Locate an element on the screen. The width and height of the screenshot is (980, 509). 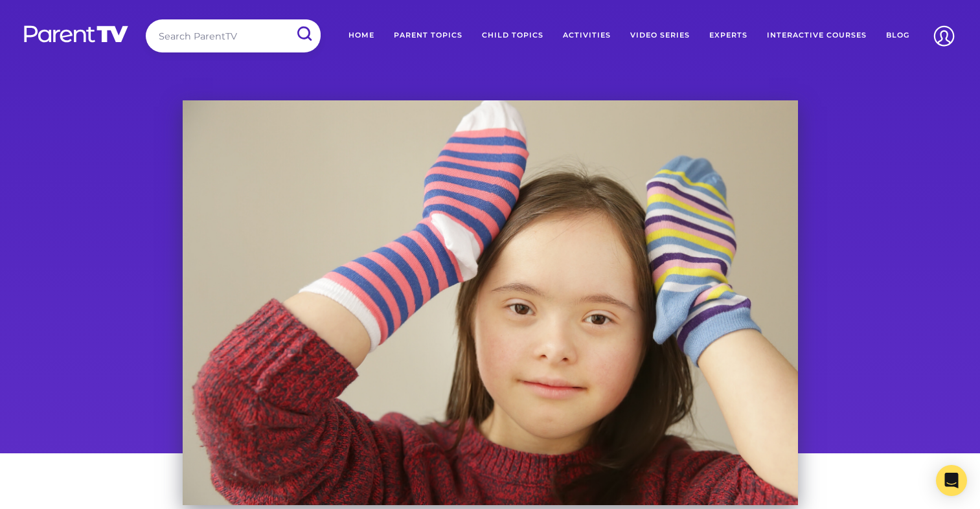
a: Activities is located at coordinates (587, 36).